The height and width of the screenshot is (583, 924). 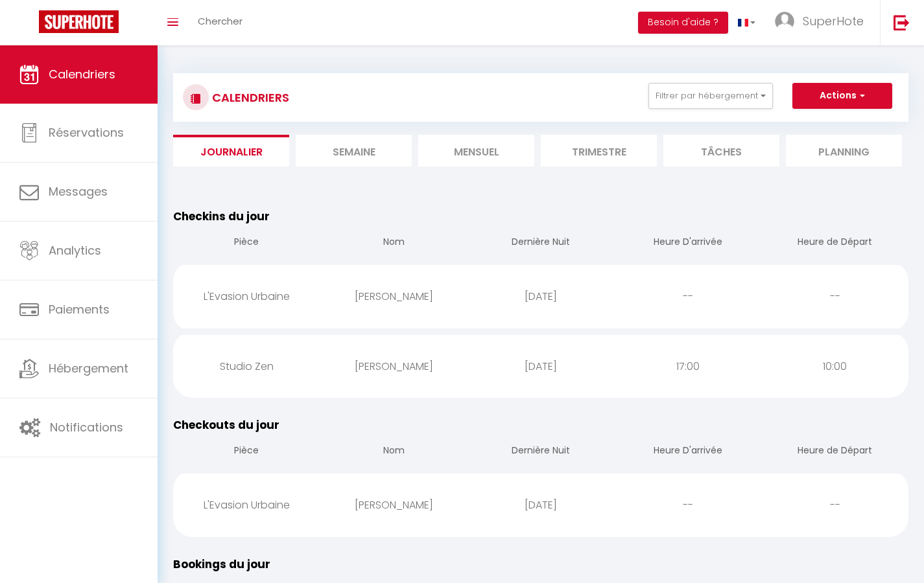 What do you see at coordinates (221, 216) in the screenshot?
I see `span: Checkins du jour` at bounding box center [221, 216].